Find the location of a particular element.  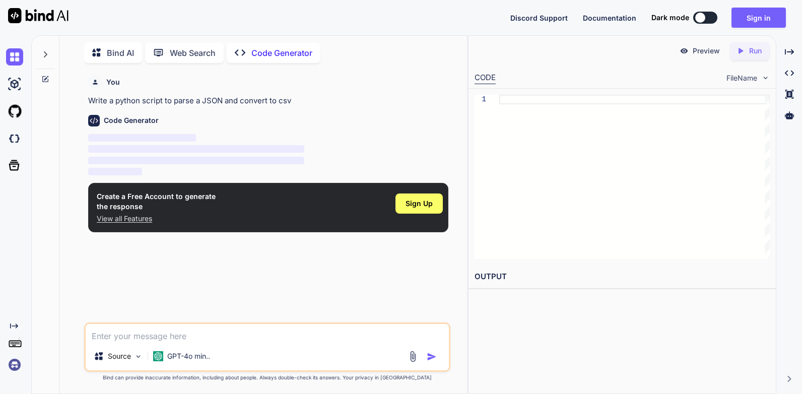

p: Web Search is located at coordinates (193, 53).